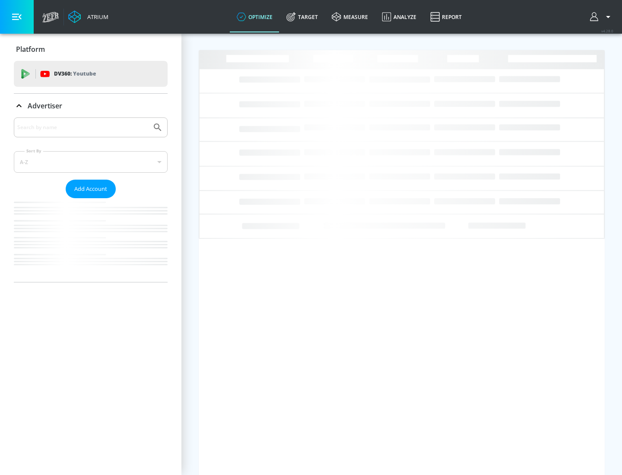 Image resolution: width=622 pixels, height=475 pixels. I want to click on span: Add Account, so click(91, 189).